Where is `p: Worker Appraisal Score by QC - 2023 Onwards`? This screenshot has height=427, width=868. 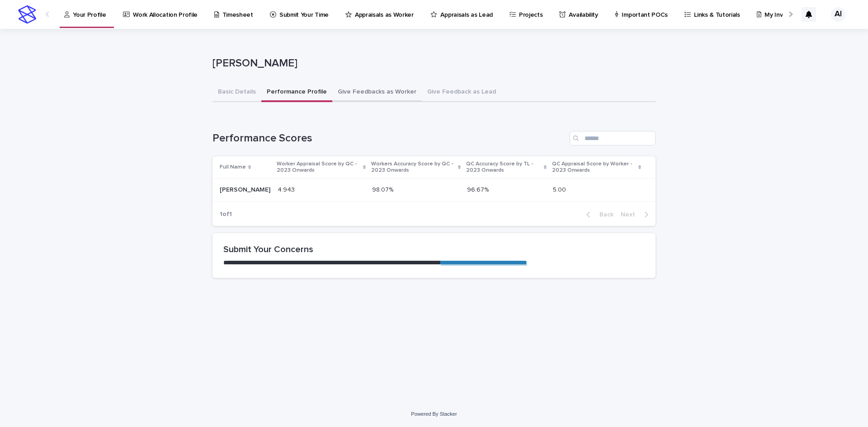
p: Worker Appraisal Score by QC - 2023 Onwards is located at coordinates (319, 167).